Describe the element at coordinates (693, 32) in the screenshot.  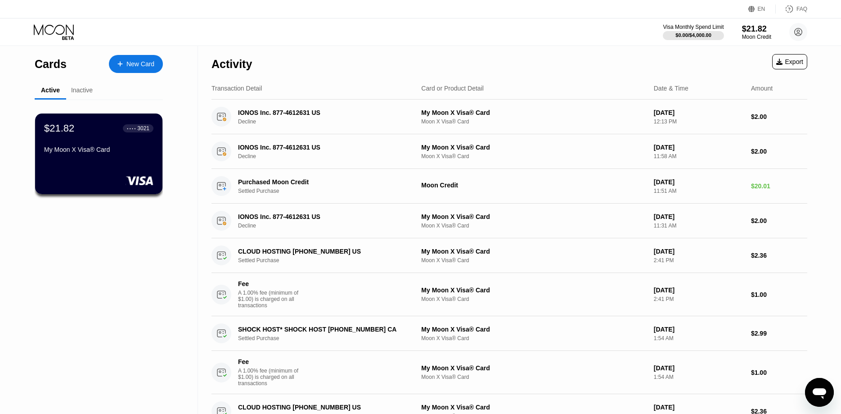
I see `div: Visa Monthly Spend Limit$0.00/$4,000.00` at that location.